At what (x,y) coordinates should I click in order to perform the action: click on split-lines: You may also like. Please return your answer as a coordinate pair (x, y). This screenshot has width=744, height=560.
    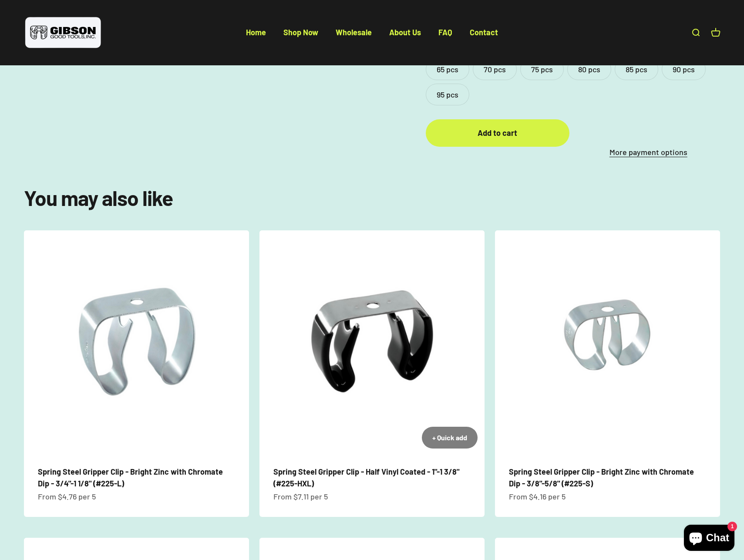
    Looking at the image, I should click on (99, 198).